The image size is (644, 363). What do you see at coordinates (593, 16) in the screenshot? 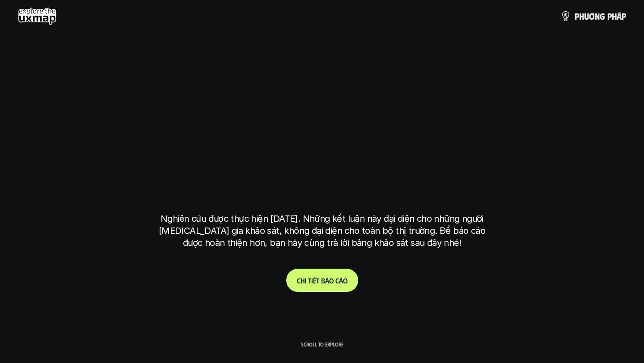
I see `a: phươngpháp` at bounding box center [593, 16].